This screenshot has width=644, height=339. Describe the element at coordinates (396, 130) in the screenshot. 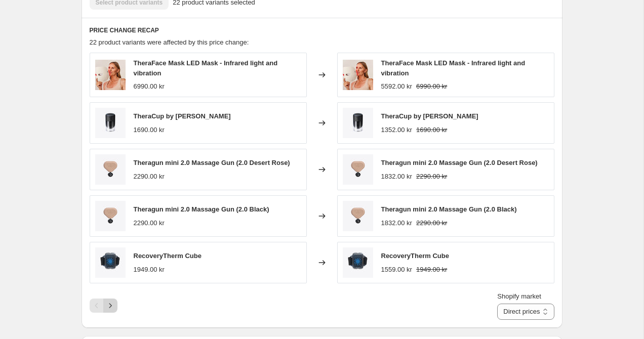

I see `div: 1352.00 kr` at that location.